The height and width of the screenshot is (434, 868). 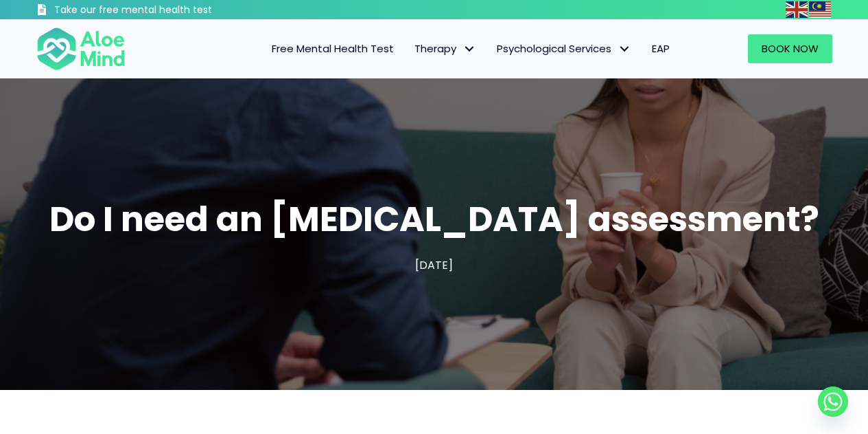 What do you see at coordinates (469, 48) in the screenshot?
I see `span: Therapy: submenu` at bounding box center [469, 48].